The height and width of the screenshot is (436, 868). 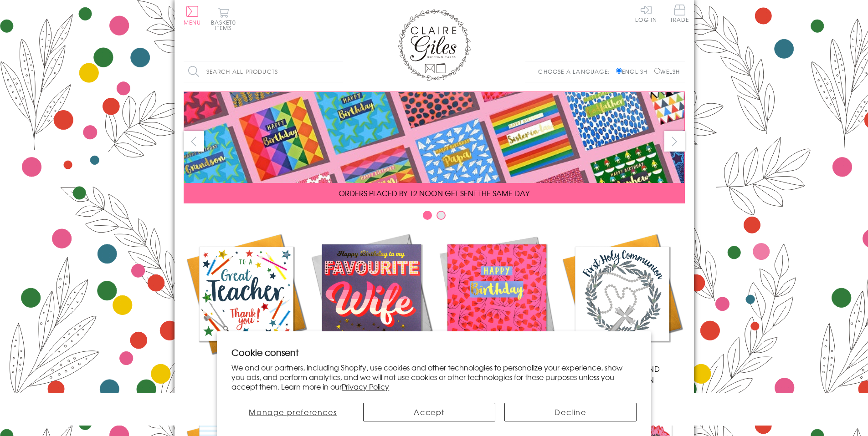 What do you see at coordinates (633, 71) in the screenshot?
I see `label: English` at bounding box center [633, 71].